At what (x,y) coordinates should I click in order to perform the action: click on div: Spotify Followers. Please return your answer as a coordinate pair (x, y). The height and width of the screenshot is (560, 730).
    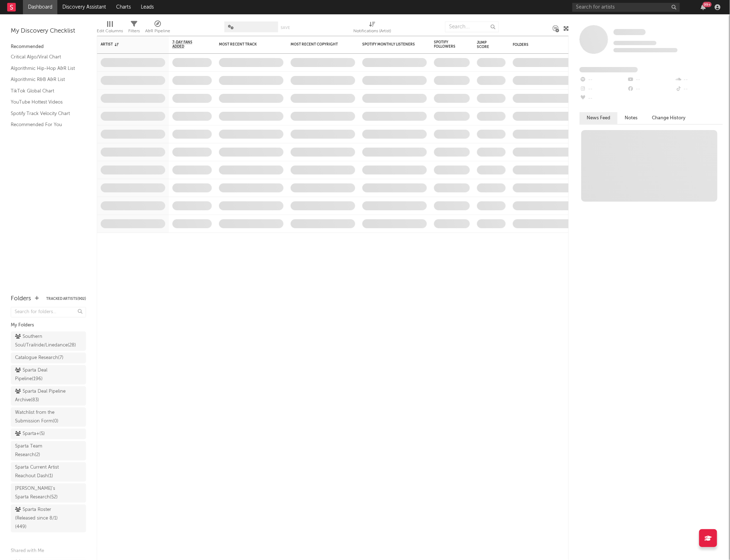
    Looking at the image, I should click on (446, 45).